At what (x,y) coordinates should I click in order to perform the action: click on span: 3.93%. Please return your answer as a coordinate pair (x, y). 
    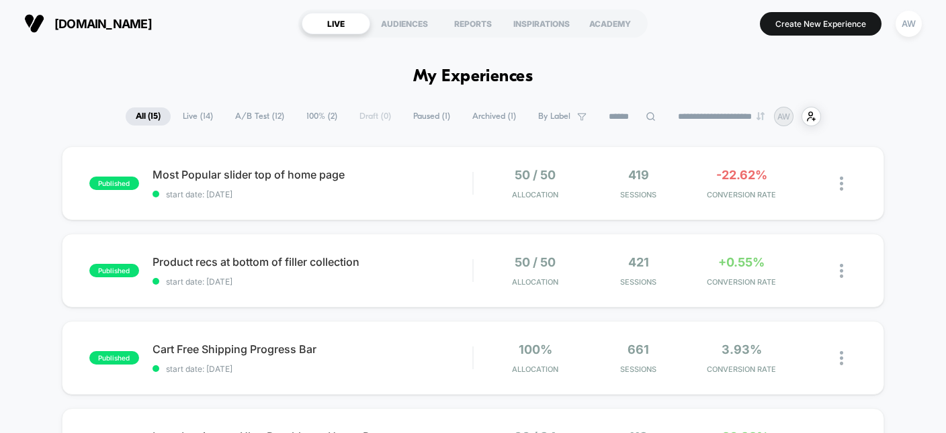
    Looking at the image, I should click on (742, 349).